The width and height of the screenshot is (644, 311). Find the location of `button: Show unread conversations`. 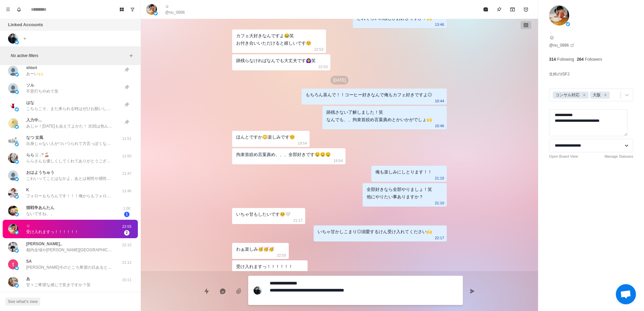

button: Show unread conversations is located at coordinates (133, 9).